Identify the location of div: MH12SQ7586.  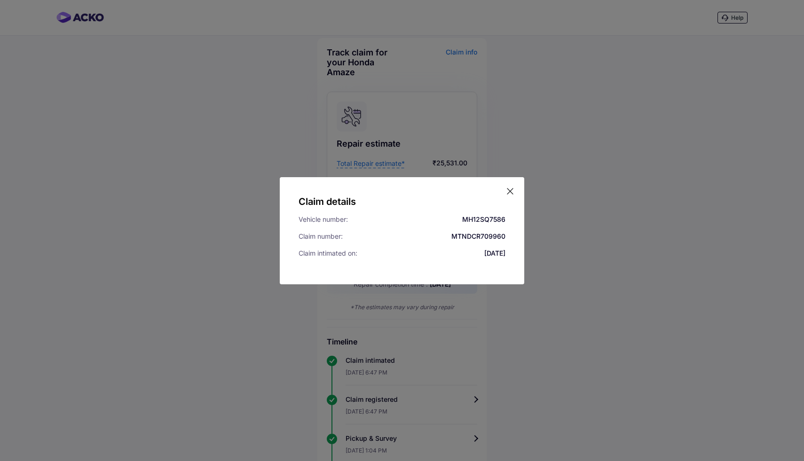
(484, 220).